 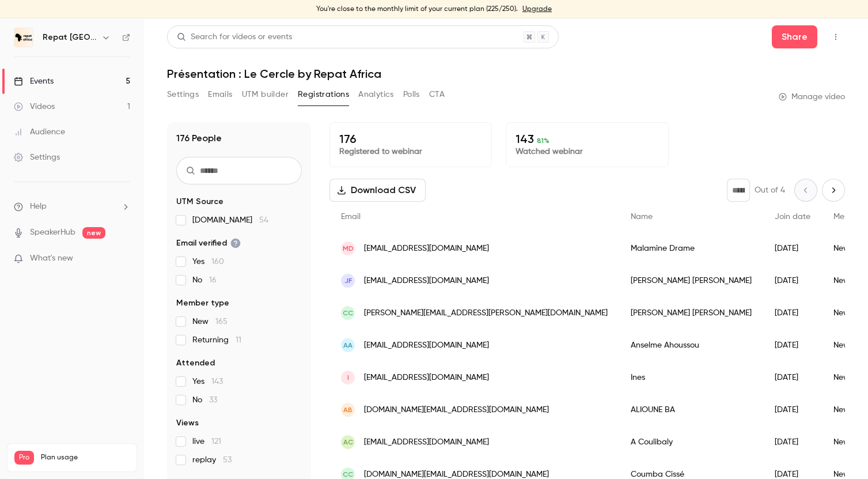 What do you see at coordinates (39, 132) in the screenshot?
I see `div: Audience` at bounding box center [39, 132].